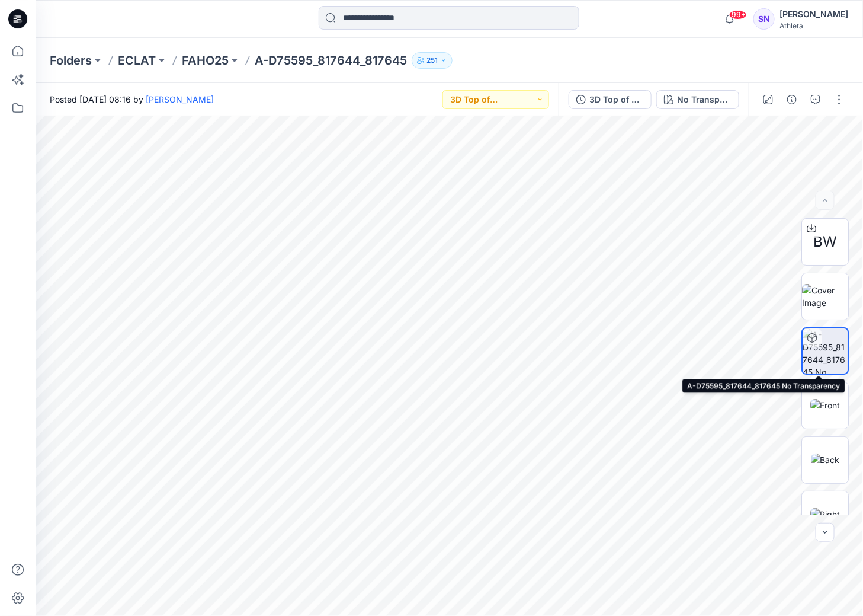  Describe the element at coordinates (825, 296) in the screenshot. I see `img: Cover Image` at that location.